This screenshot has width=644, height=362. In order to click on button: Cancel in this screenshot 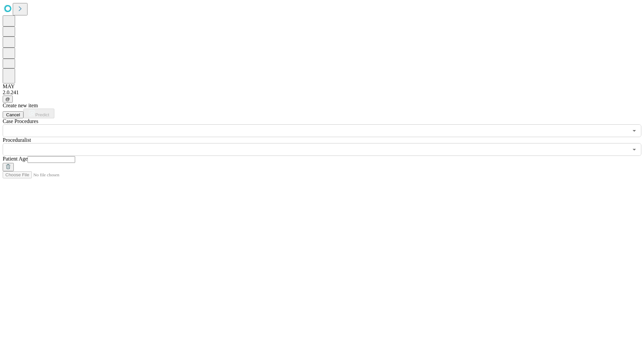, I will do `click(13, 115)`.